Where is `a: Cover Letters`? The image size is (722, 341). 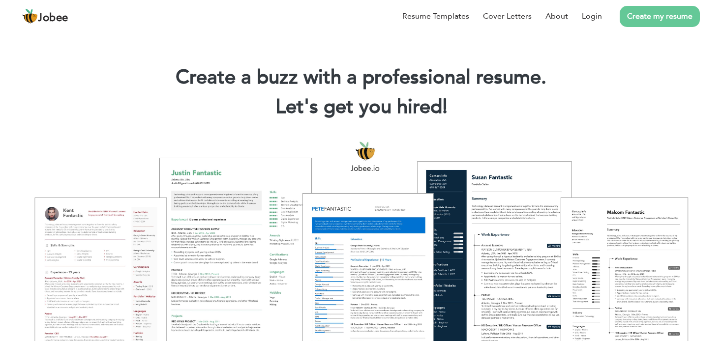
a: Cover Letters is located at coordinates (507, 16).